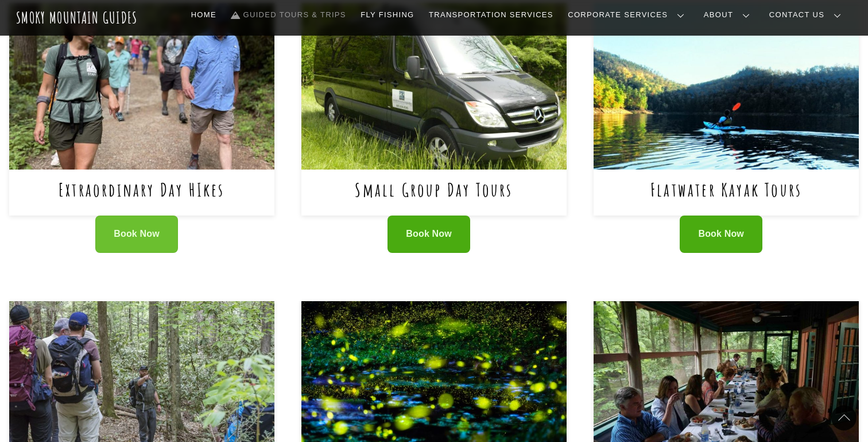 The width and height of the screenshot is (868, 442). I want to click on img: Small Group Day Tours, so click(434, 86).